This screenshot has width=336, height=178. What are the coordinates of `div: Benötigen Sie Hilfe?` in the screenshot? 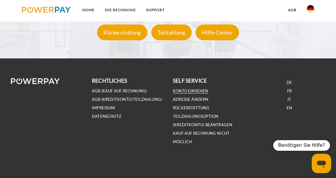 It's located at (302, 146).